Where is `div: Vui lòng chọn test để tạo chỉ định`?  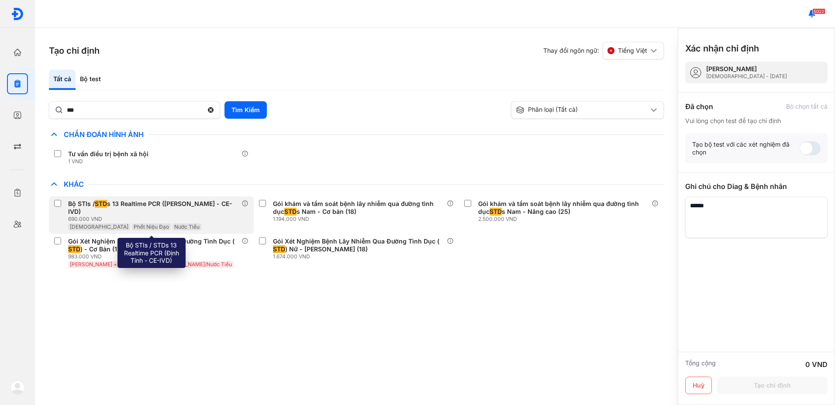
div: Vui lòng chọn test để tạo chỉ định is located at coordinates (757, 121).